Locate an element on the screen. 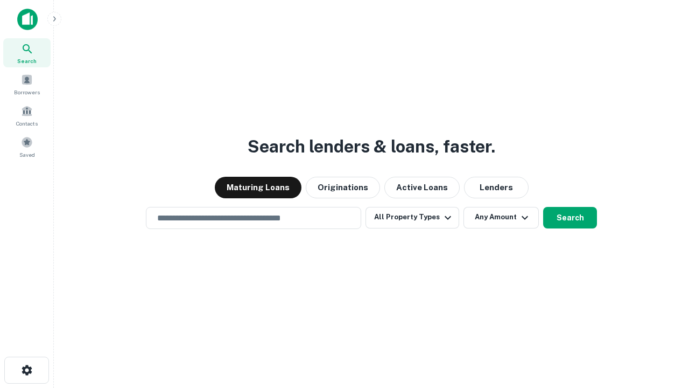  a: Saved is located at coordinates (27, 146).